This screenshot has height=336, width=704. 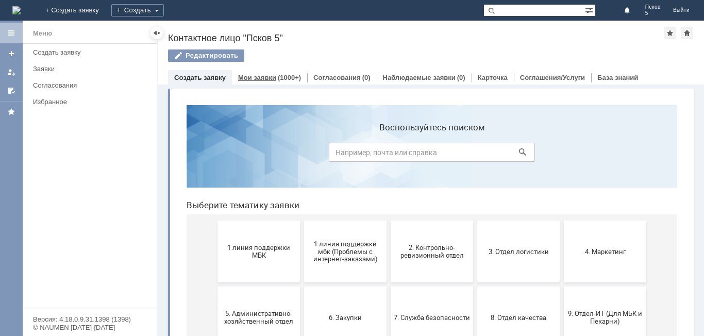 What do you see at coordinates (80, 286) in the screenshot?
I see `span: Бухгалтерия (для мбк)` at bounding box center [80, 286].